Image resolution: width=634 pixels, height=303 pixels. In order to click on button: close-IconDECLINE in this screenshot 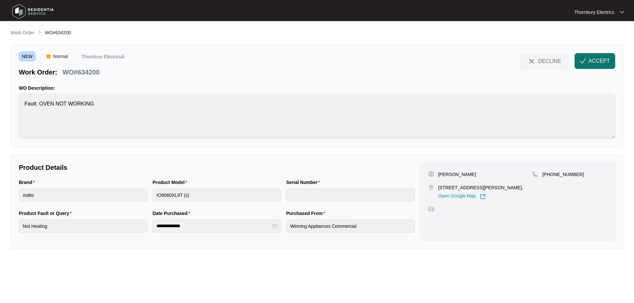, I will do `click(544, 61)`.